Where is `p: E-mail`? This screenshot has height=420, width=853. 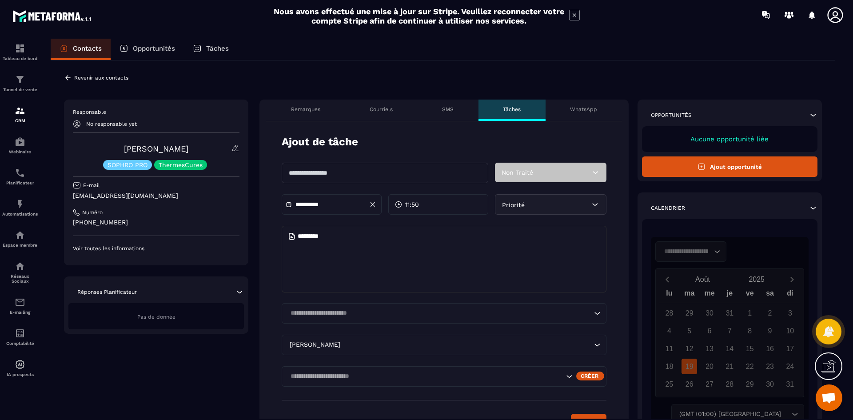 p: E-mail is located at coordinates (92, 185).